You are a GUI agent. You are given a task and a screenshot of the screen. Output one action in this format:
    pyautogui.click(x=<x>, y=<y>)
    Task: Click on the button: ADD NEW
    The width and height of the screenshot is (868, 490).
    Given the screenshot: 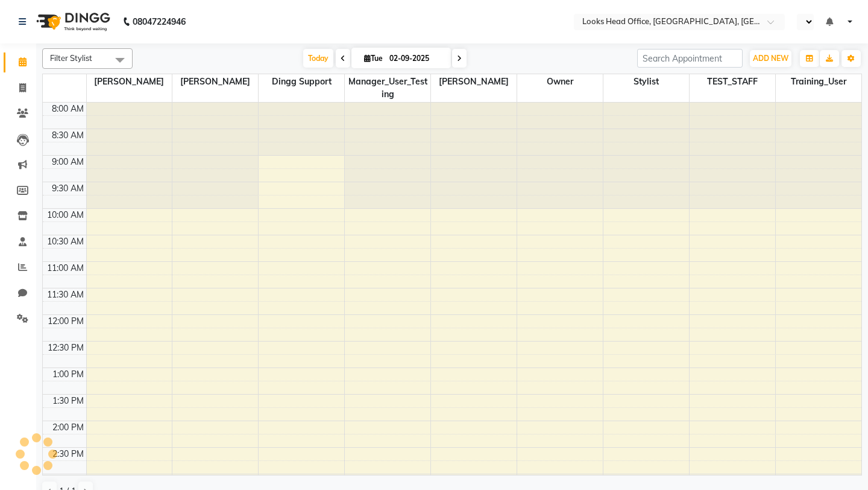 What is the action you would take?
    pyautogui.click(x=770, y=59)
    